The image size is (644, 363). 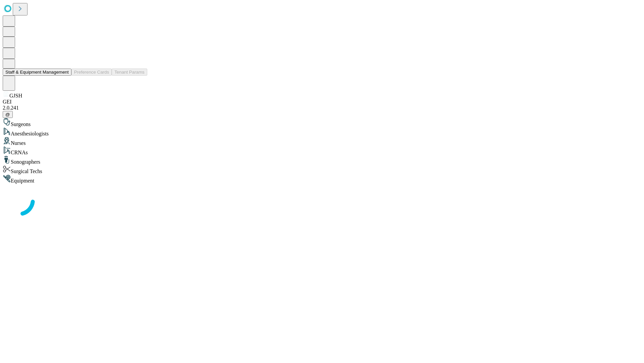 I want to click on span: GJSH, so click(x=16, y=95).